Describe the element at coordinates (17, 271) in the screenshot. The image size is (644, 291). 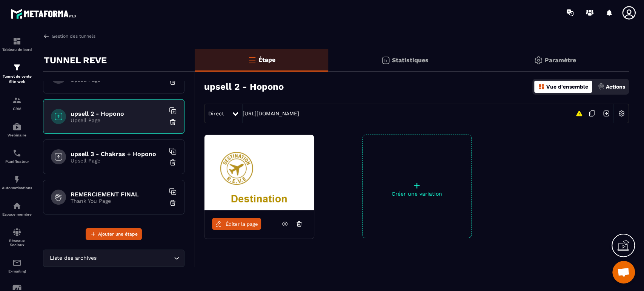
I see `p: E-mailing` at that location.